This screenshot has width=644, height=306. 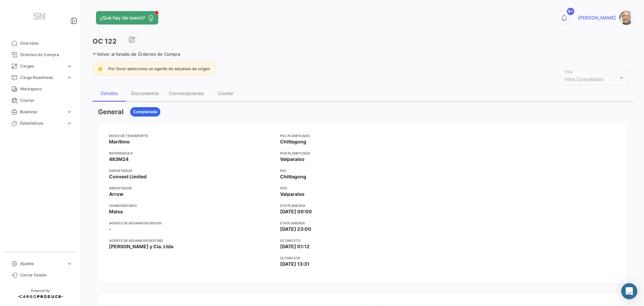 I want to click on div: Documentos, so click(x=145, y=93).